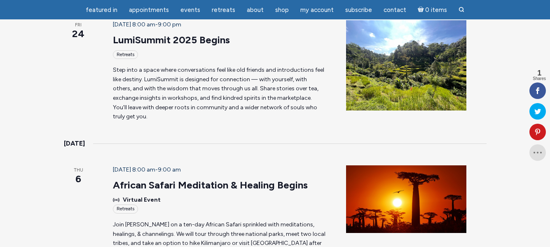 The width and height of the screenshot is (550, 247). I want to click on a: Retreats, so click(223, 10).